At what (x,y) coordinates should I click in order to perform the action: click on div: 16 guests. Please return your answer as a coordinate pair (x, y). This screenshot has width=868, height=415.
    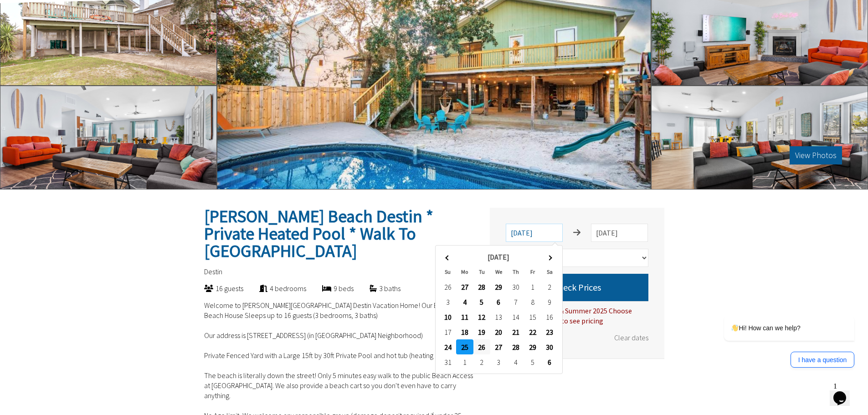
    Looking at the image, I should click on (216, 288).